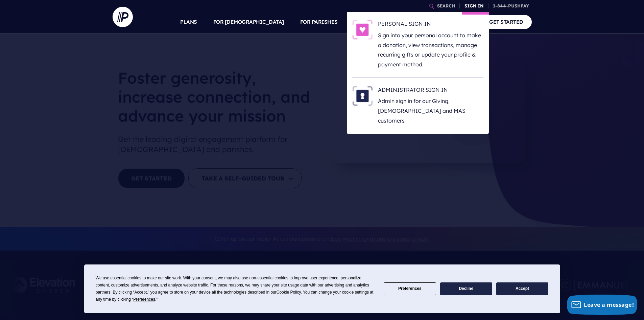 This screenshot has width=644, height=320. What do you see at coordinates (410, 289) in the screenshot?
I see `button: Preferences` at bounding box center [410, 289].